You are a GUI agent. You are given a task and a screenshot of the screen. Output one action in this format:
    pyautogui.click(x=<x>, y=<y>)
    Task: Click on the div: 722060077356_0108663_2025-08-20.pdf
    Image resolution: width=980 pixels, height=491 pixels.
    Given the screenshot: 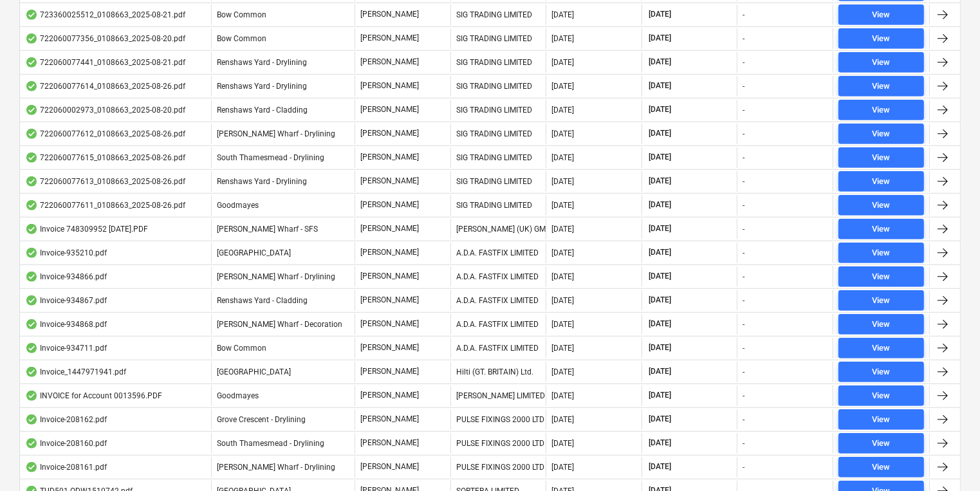 What is the action you would take?
    pyautogui.click(x=105, y=39)
    